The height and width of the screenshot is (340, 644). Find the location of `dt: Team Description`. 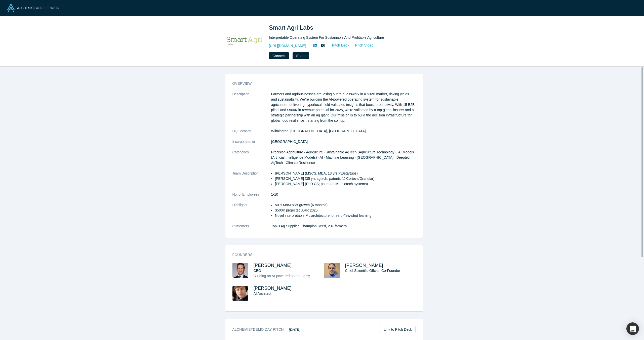

dt: Team Description is located at coordinates (252, 181).